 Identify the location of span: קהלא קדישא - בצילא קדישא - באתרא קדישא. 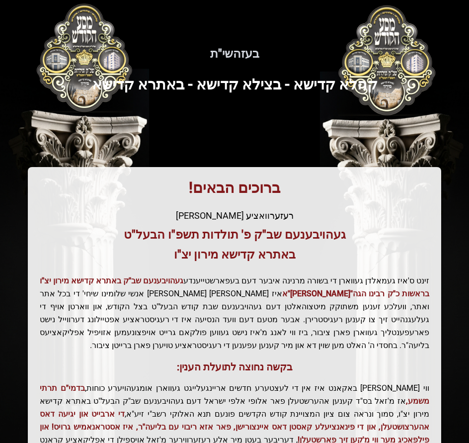
(235, 84).